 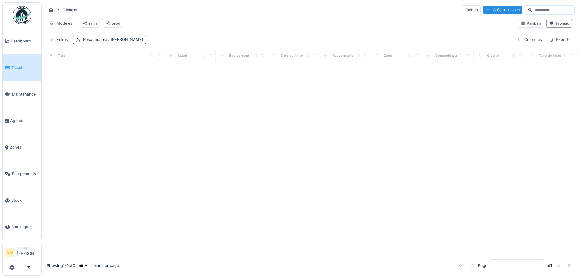 I want to click on div: Kanban, so click(x=530, y=23).